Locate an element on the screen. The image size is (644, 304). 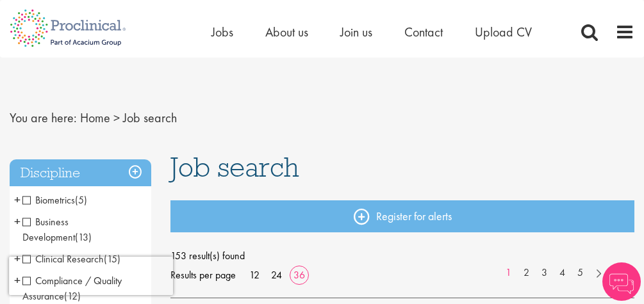
div: Discipline is located at coordinates (80, 173).